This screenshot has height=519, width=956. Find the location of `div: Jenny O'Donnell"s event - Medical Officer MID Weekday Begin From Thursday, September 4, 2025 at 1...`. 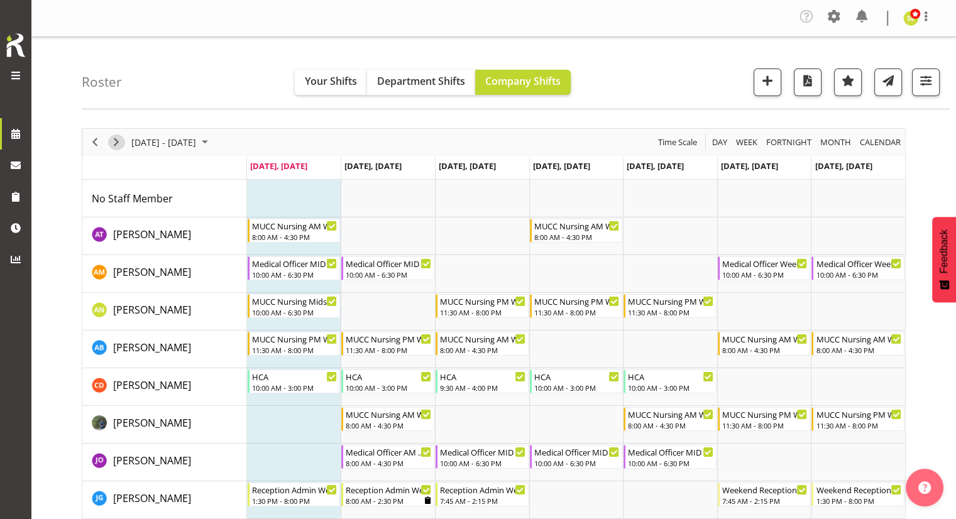

div: Jenny O'Donnell"s event - Medical Officer MID Weekday Begin From Thursday, September 4, 2025 at 1... is located at coordinates (577, 457).